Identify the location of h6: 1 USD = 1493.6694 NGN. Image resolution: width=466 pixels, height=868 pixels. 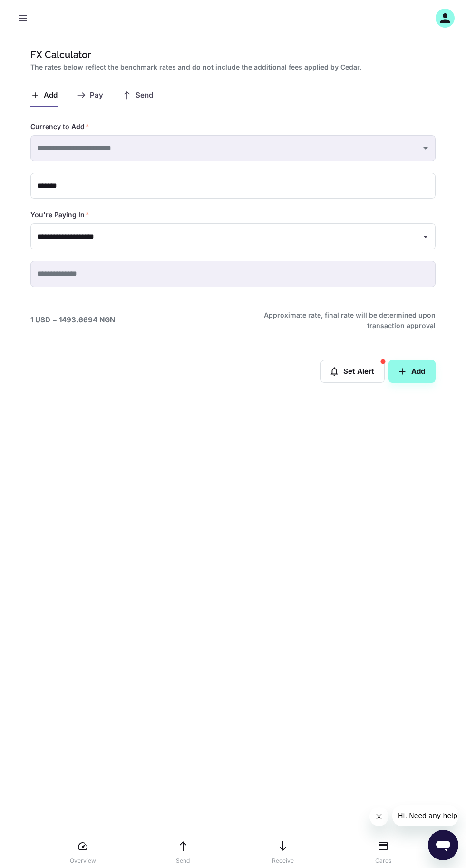
(73, 320).